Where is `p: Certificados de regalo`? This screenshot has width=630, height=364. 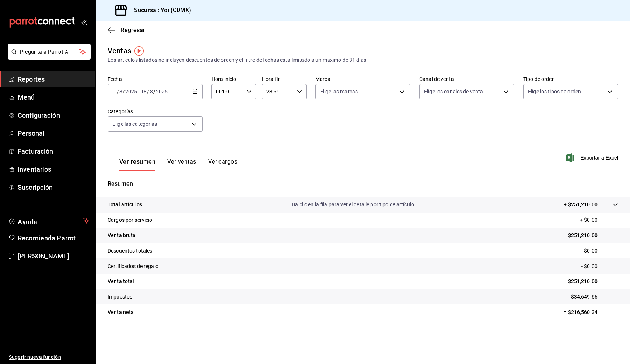 p: Certificados de regalo is located at coordinates (133, 266).